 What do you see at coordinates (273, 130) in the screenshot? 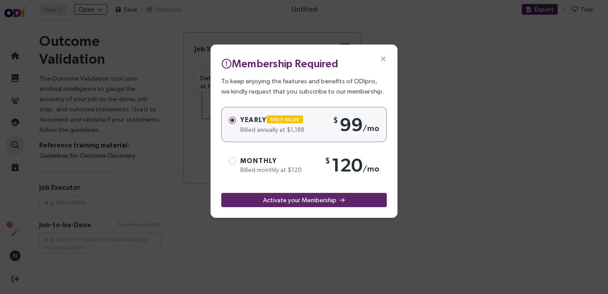
I see `span: Billed annually at $1,188` at bounding box center [273, 130].